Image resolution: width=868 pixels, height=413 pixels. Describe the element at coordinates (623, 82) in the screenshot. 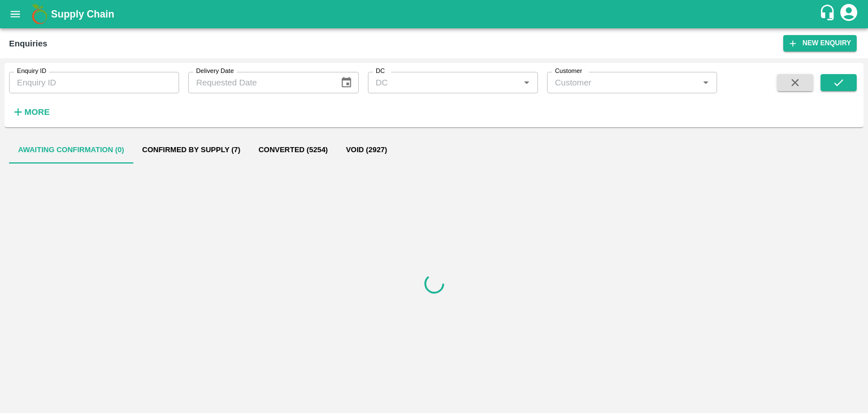

I see `input: Customer` at that location.